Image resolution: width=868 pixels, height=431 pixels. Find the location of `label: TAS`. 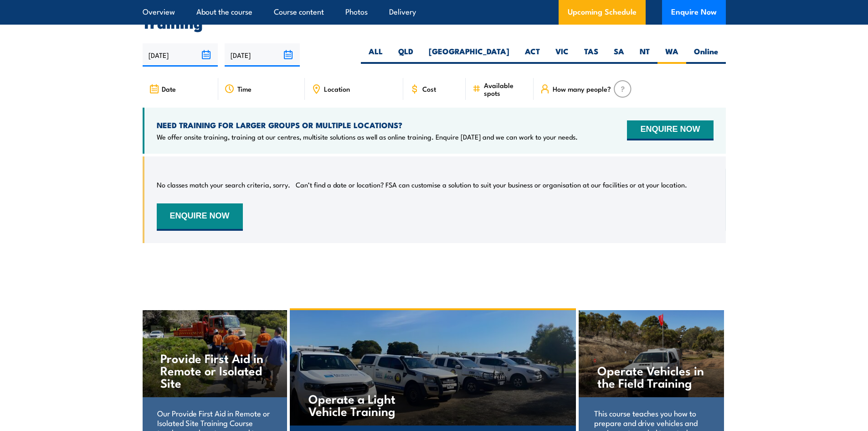

label: TAS is located at coordinates (591, 55).